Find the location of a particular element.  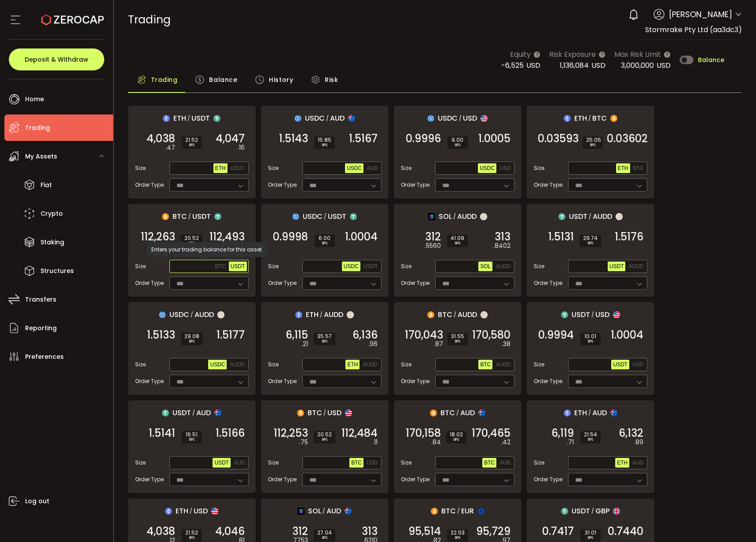

span: SOL is located at coordinates (485, 267).